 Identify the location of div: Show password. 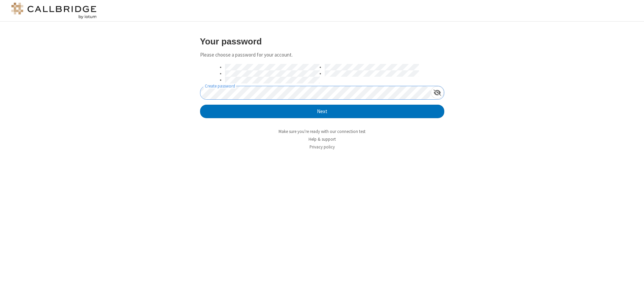
(437, 92).